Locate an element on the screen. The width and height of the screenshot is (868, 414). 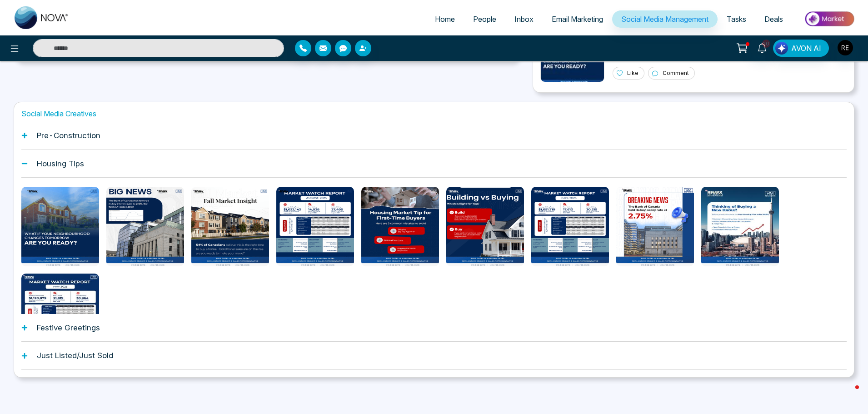
img: Lead Flow is located at coordinates (782, 48).